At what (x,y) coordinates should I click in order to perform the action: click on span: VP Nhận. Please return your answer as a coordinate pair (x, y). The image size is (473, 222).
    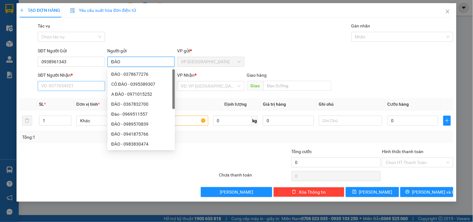
    Looking at the image, I should click on (186, 75).